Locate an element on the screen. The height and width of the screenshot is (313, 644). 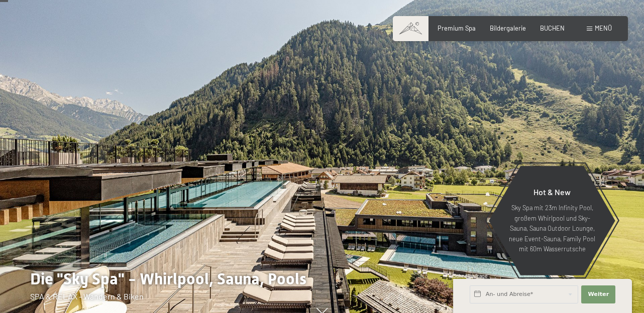
a: Hot & New Sky Spa mit 23m Infinity Pool, großem Whirlpool und Sky-Sauna, Sauna Outdoor Lounge, ne... is located at coordinates (552, 221).